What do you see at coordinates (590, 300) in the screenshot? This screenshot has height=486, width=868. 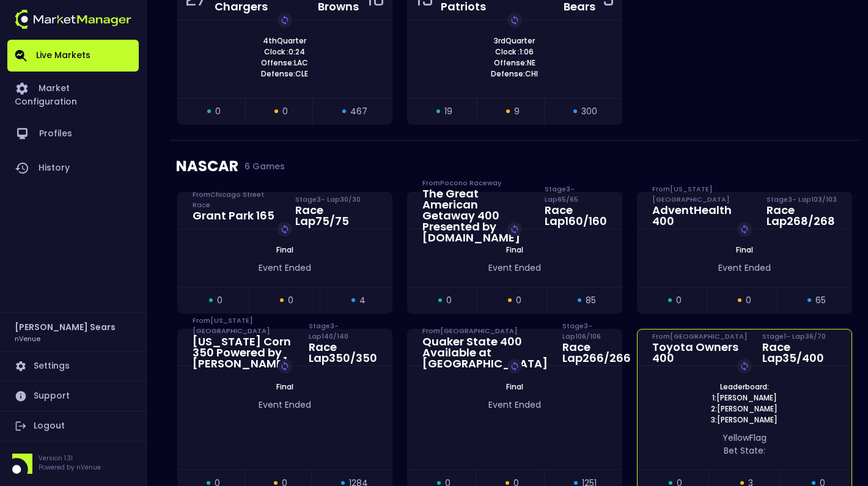 I see `span: 85` at bounding box center [590, 300].